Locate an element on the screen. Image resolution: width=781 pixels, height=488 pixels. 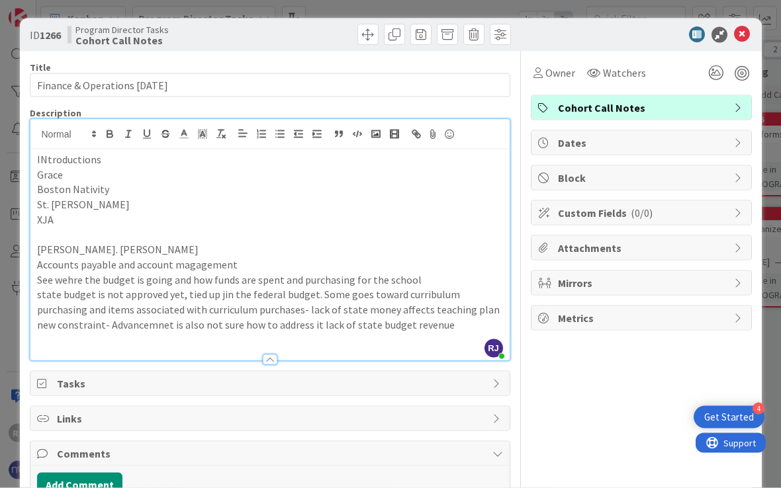
p: See wehre the budget is going and how funds are spent and purchasing for the school is located at coordinates (270, 280).